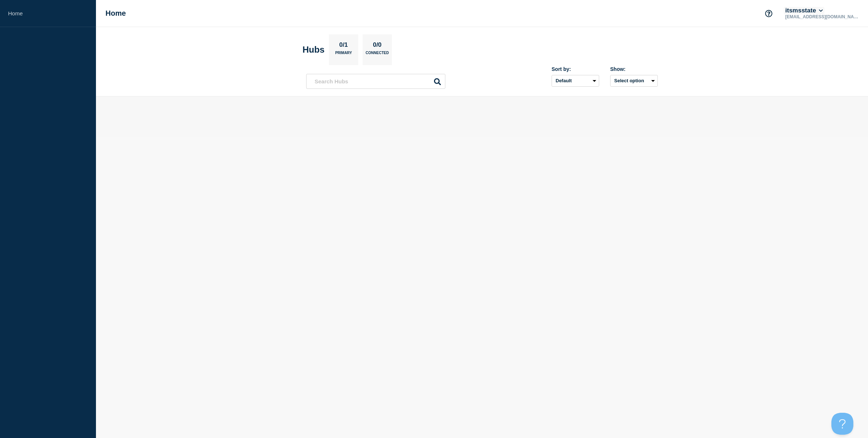  I want to click on h2: Hubs, so click(314, 49).